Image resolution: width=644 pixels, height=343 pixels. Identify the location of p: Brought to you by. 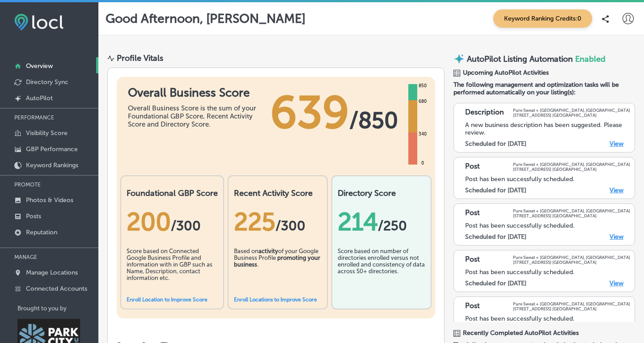
(58, 308).